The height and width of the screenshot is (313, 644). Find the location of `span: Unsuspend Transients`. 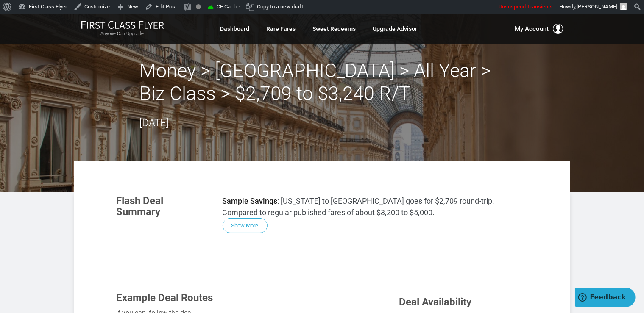

span: Unsuspend Transients is located at coordinates (526, 6).